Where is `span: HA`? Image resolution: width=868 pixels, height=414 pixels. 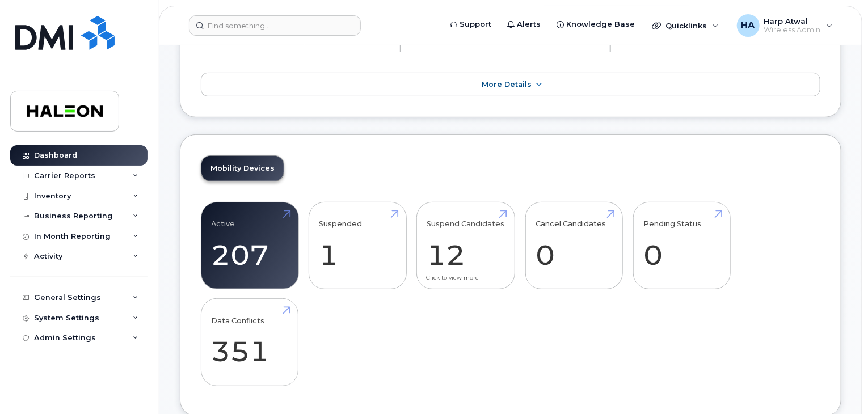
span: HA is located at coordinates (748, 26).